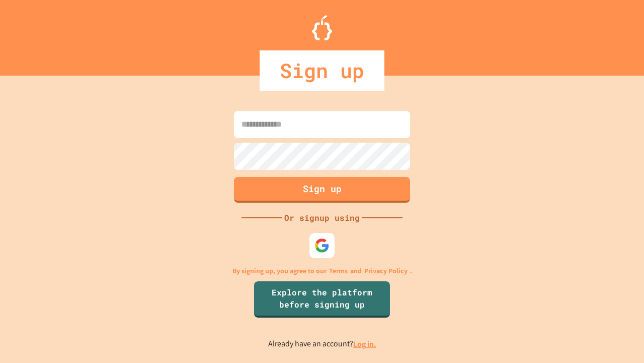 Image resolution: width=644 pixels, height=363 pixels. What do you see at coordinates (322, 70) in the screenshot?
I see `div: Sign up` at bounding box center [322, 70].